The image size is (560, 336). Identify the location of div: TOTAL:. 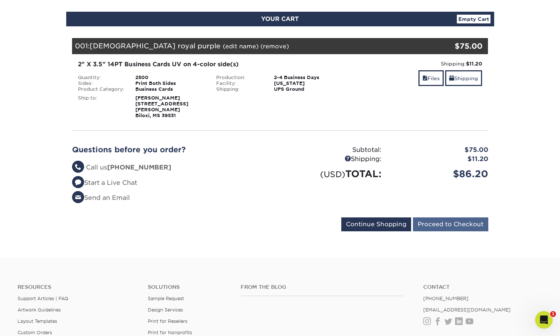
(334, 174).